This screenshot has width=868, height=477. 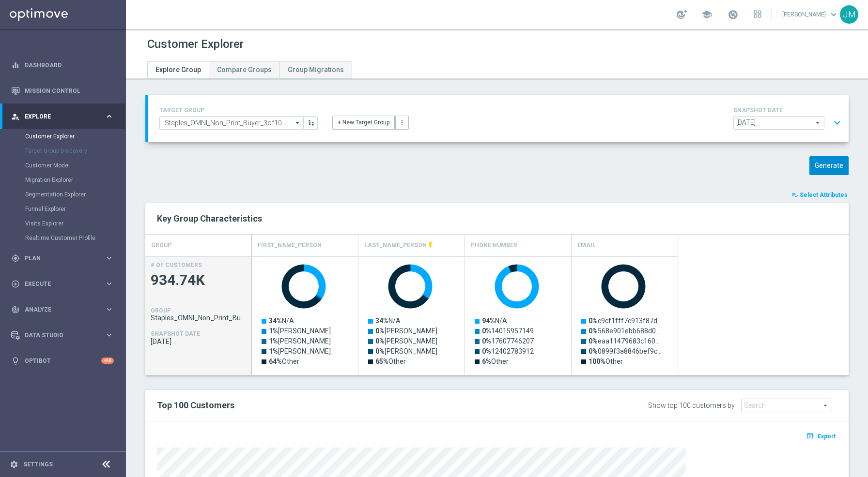 I want to click on i: playlist_add_check, so click(x=795, y=195).